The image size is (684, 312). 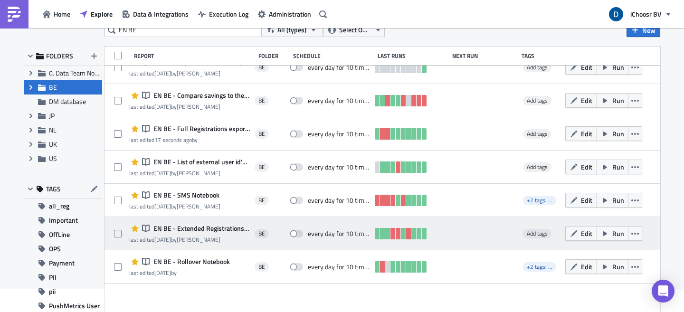 What do you see at coordinates (53, 158) in the screenshot?
I see `span: US` at bounding box center [53, 158].